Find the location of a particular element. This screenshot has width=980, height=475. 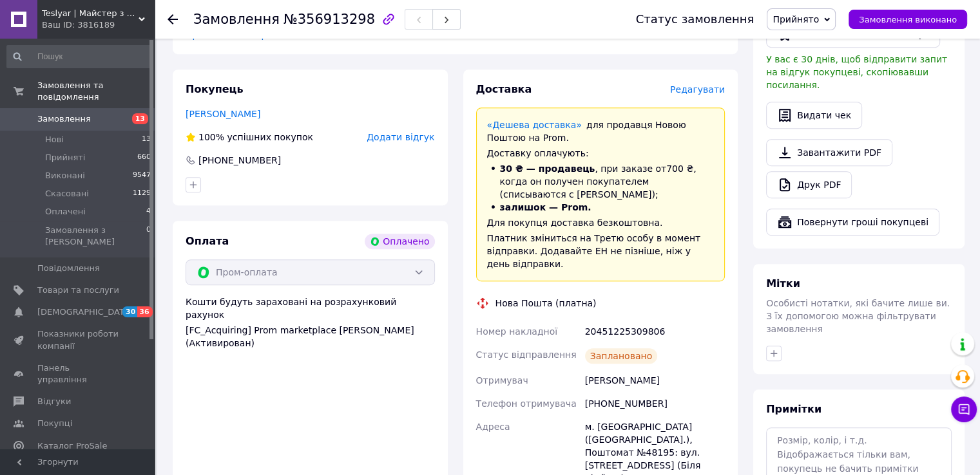

span: Оплачені is located at coordinates (65, 212).